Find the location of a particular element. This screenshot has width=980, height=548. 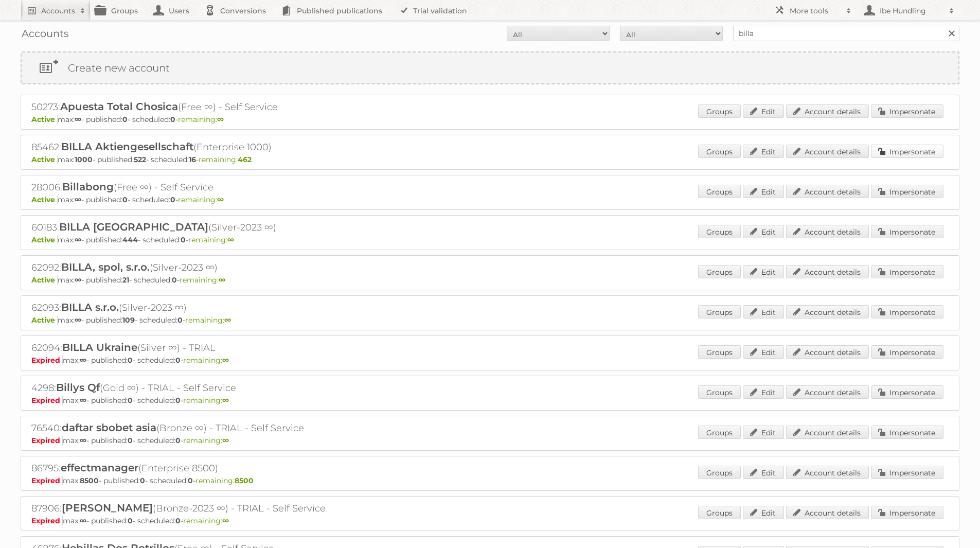

h2: 28006: (Free ∞) - Self Service is located at coordinates (211, 187).